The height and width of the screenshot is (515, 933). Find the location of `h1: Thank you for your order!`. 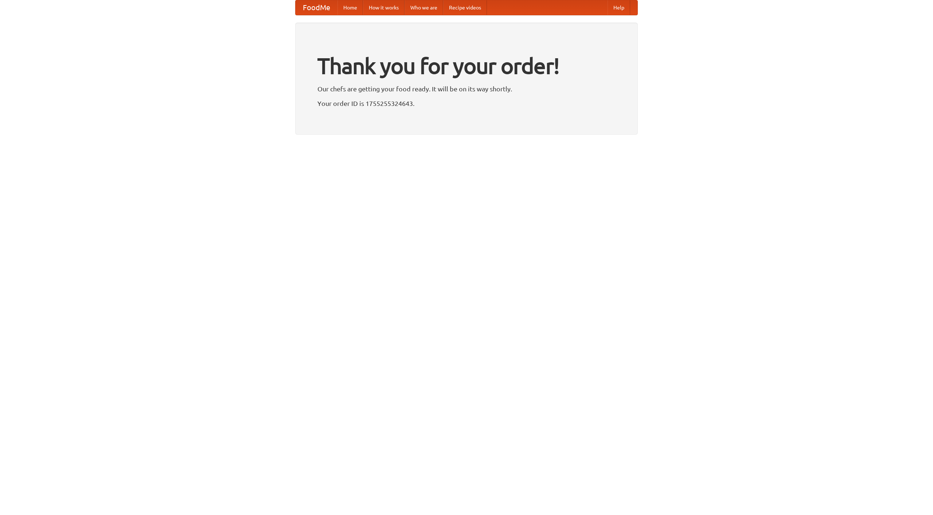

h1: Thank you for your order! is located at coordinates (466, 66).